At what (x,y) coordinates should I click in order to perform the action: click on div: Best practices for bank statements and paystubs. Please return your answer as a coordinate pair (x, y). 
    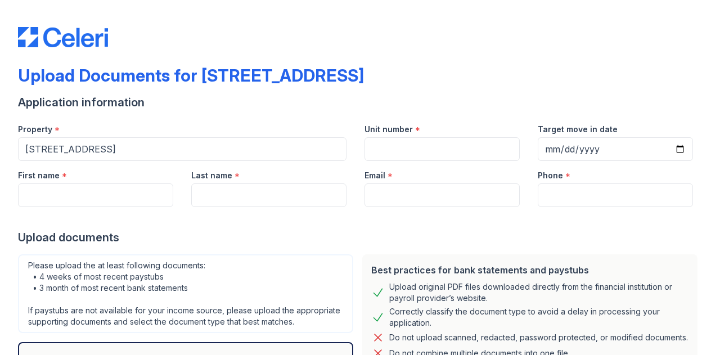
    Looking at the image, I should click on (530, 270).